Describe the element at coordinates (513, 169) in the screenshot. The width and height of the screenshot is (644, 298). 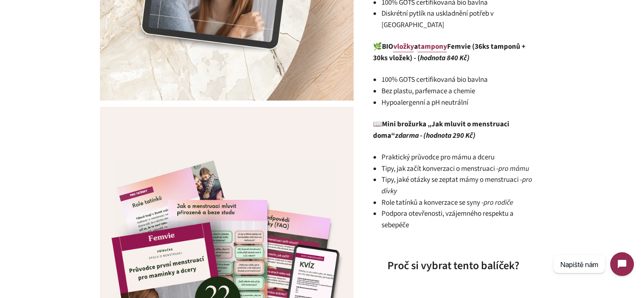
I see `em: pro mámu` at that location.